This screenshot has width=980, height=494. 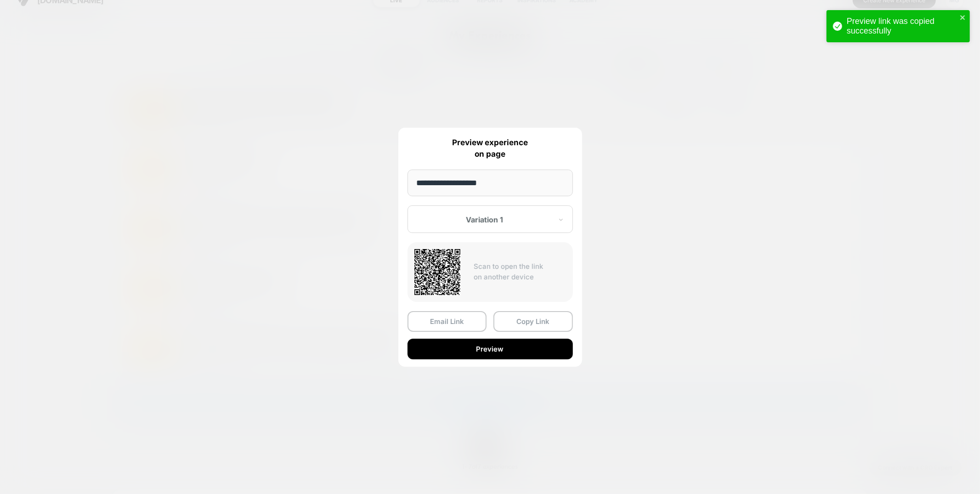 What do you see at coordinates (902, 27) in the screenshot?
I see `div: Preview link was copied successfully` at bounding box center [902, 27].